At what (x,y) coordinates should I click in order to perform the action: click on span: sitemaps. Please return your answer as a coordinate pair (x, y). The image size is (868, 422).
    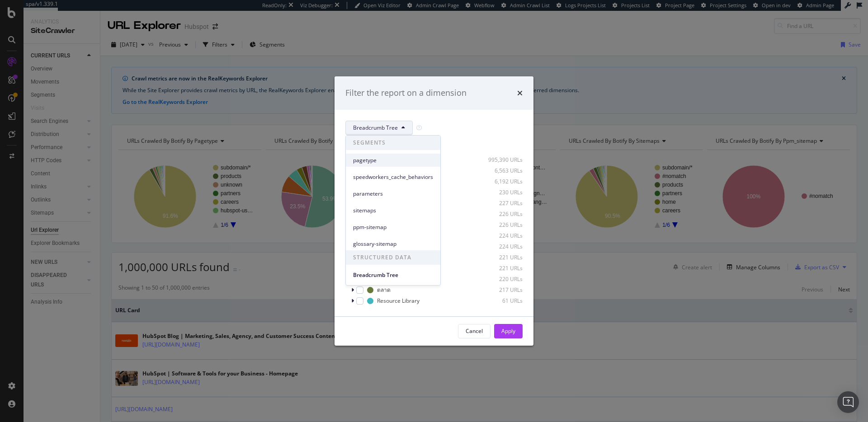
    Looking at the image, I should click on (393, 211).